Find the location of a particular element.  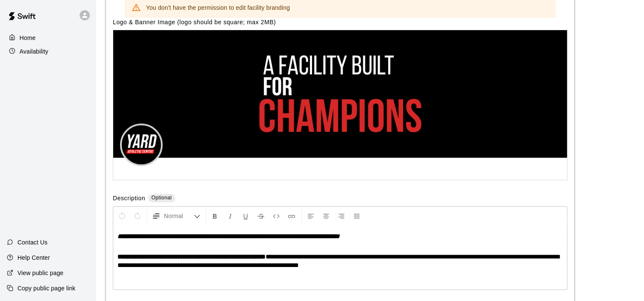

p: Copy public page link is located at coordinates (47, 288).